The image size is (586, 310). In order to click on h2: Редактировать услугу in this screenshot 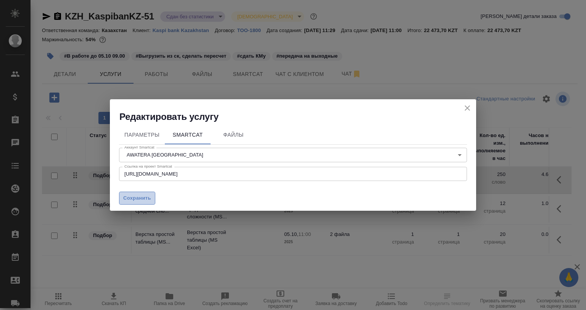, I will do `click(298, 117)`.